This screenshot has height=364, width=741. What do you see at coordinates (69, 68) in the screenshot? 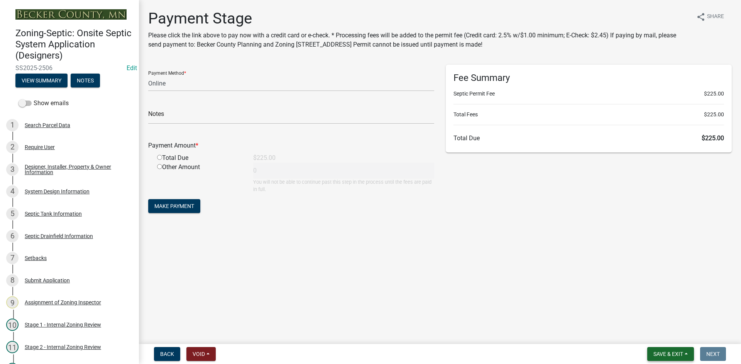
I see `span: SS2025-2506` at bounding box center [69, 68].